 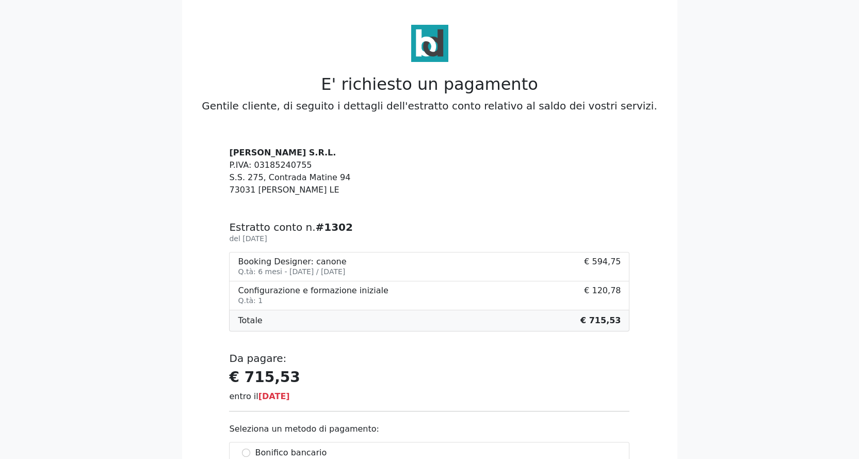 I want to click on span: € 120,78, so click(x=602, y=295).